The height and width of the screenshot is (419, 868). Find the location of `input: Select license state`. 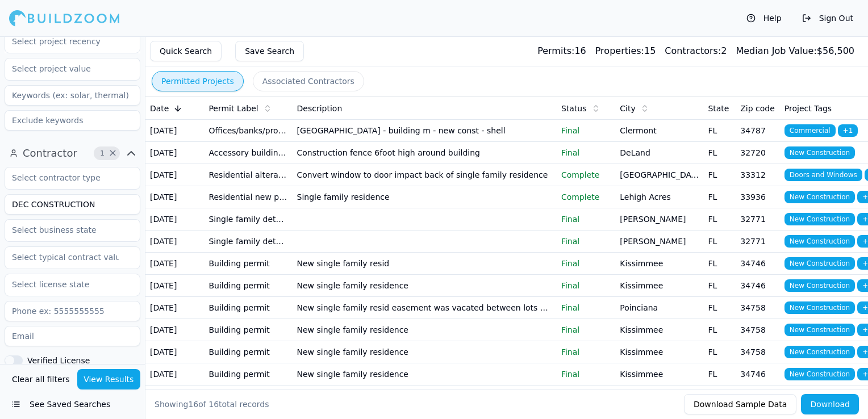

input: Select license state is located at coordinates (65, 285).